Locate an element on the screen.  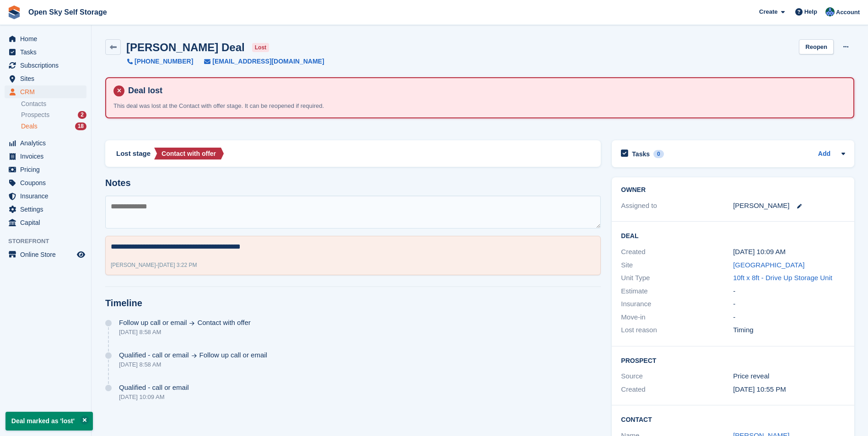
div: Assigned to is located at coordinates (676, 206).